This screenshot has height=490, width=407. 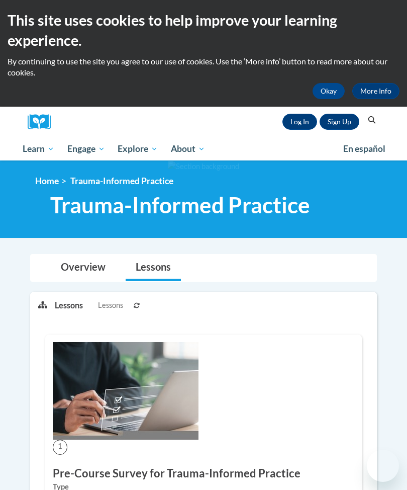 I want to click on h3: Pre-Course Survey for Trauma-Informed Practice, so click(x=204, y=473).